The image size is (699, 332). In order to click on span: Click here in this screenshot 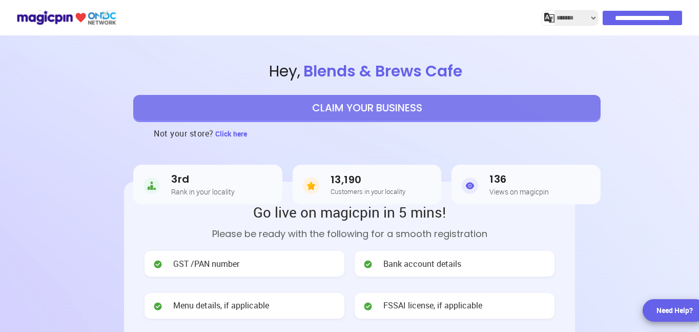, I will do `click(231, 133)`.